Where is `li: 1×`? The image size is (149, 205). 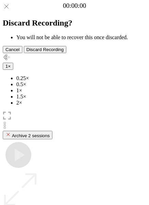
li: 1× is located at coordinates (81, 91).